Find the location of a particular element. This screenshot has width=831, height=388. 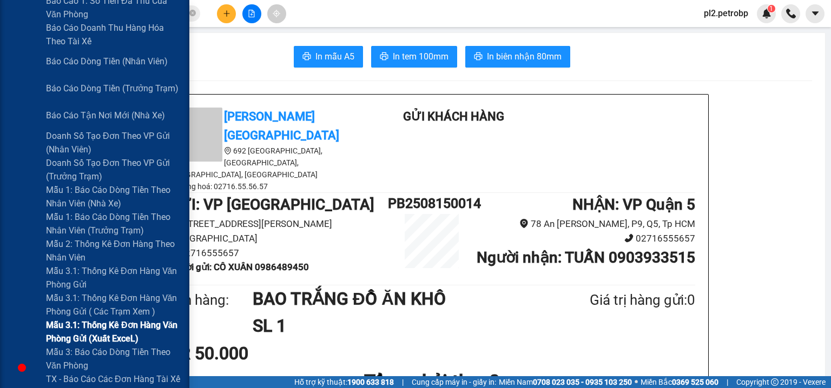

span: copyright is located at coordinates (775, 382).